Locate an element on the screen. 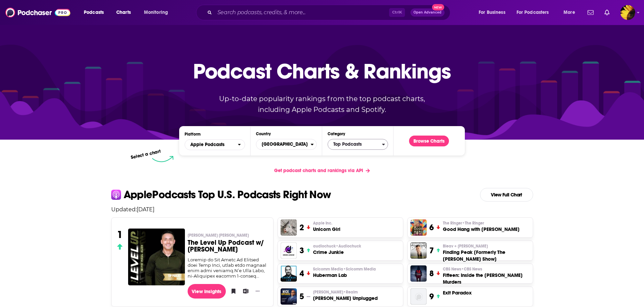 Image resolution: width=644 pixels, height=308 pixels. img: Crime Junkie is located at coordinates (289, 251).